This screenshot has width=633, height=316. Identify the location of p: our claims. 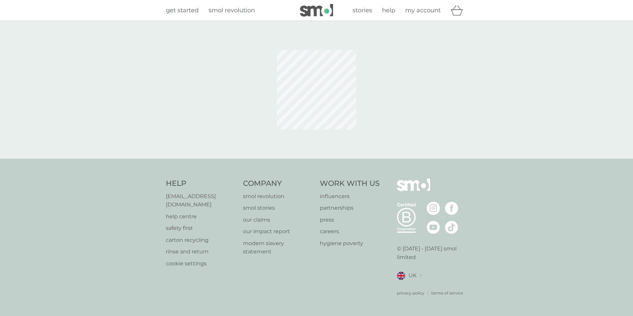
(278, 220).